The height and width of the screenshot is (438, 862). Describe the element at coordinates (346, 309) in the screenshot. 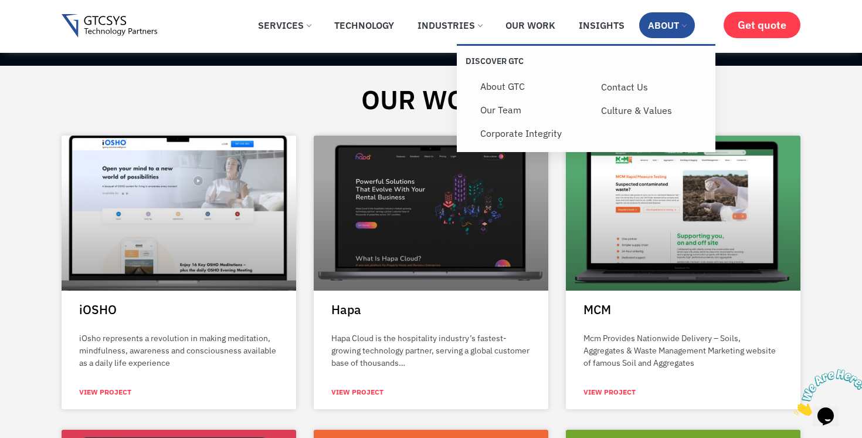

I see `a: Hapa` at that location.